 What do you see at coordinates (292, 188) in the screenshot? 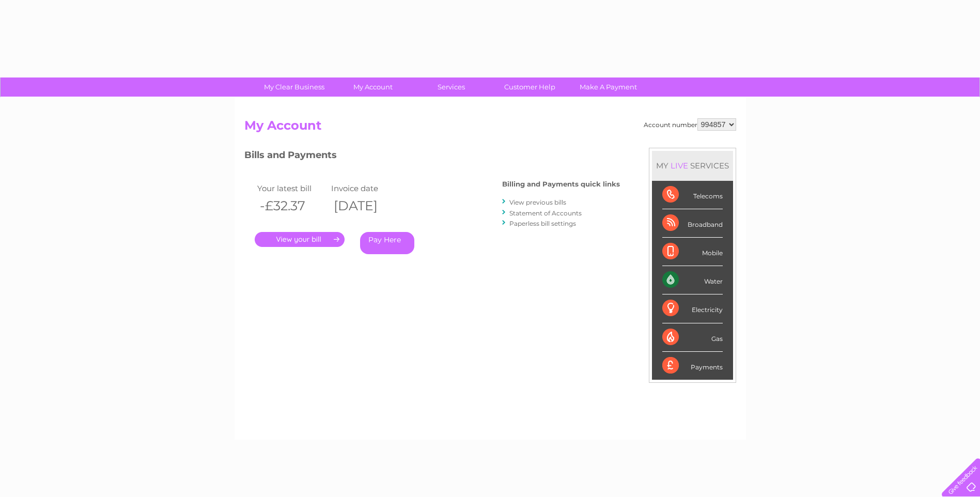
I see `td: Your latest bill` at bounding box center [292, 188].